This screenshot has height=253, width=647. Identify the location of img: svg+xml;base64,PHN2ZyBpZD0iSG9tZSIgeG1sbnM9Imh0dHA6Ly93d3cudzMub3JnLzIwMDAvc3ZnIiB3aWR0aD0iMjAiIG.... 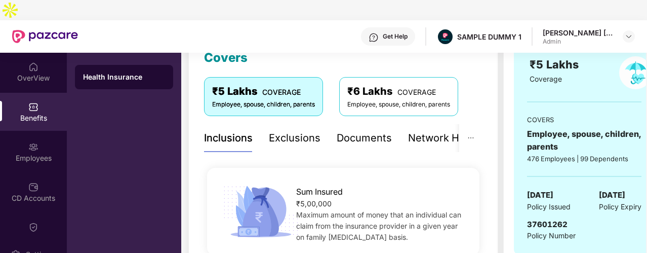
(33, 67).